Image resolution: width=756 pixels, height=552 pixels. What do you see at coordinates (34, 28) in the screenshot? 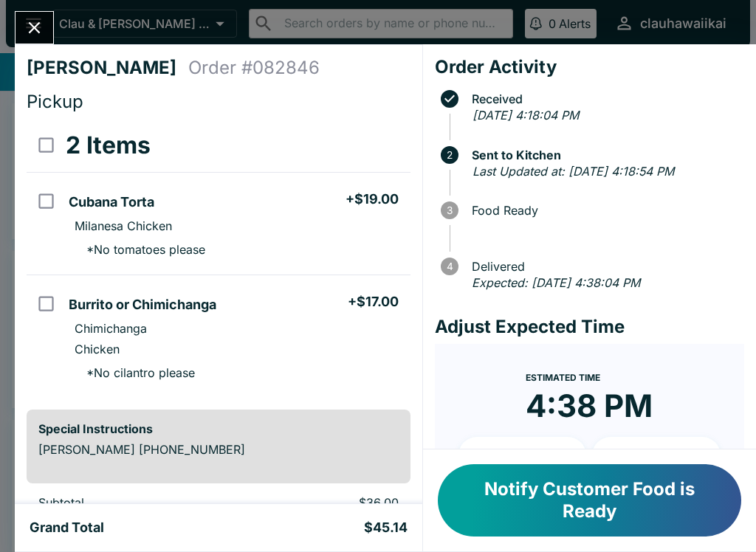
I see `button: Close` at bounding box center [34, 28].